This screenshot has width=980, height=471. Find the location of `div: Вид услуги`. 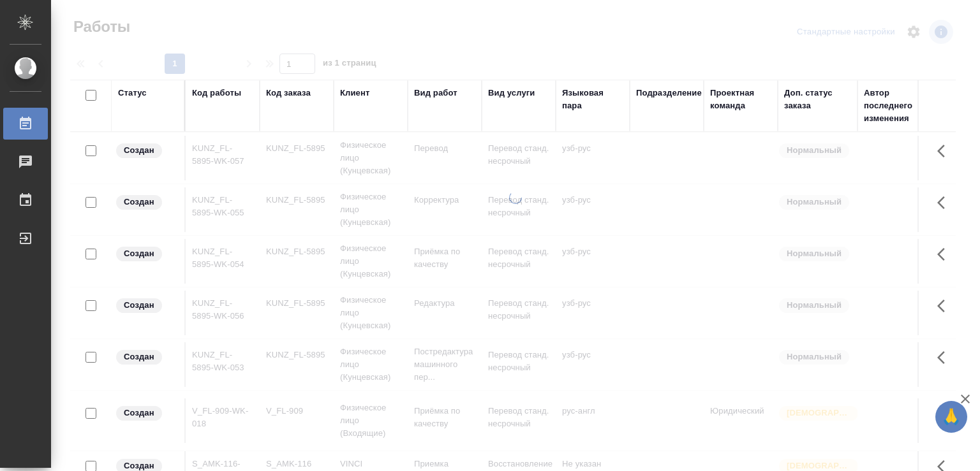

div: Вид услуги is located at coordinates (511, 93).